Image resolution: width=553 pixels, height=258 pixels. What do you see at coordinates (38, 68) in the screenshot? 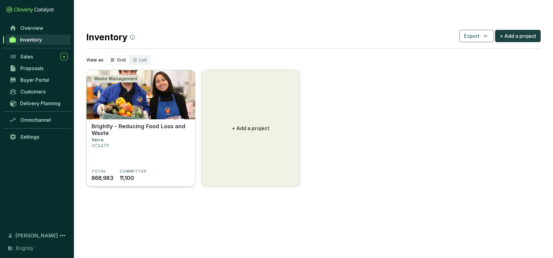
I see `a: Proposals` at bounding box center [38, 68].